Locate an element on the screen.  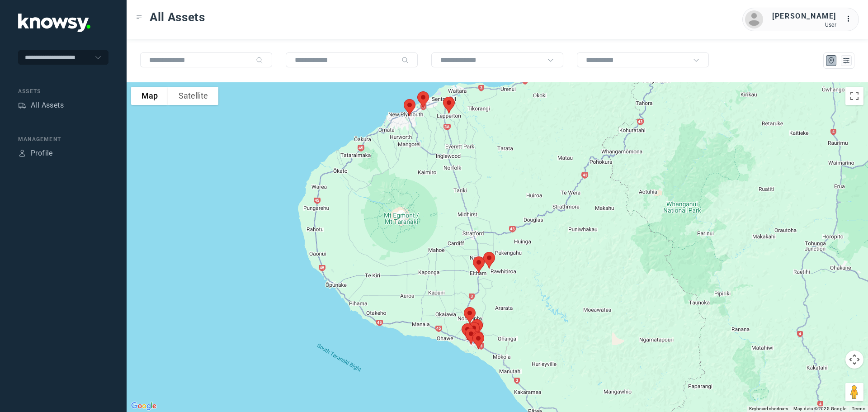
a: ProfileProfile is located at coordinates (35, 154).